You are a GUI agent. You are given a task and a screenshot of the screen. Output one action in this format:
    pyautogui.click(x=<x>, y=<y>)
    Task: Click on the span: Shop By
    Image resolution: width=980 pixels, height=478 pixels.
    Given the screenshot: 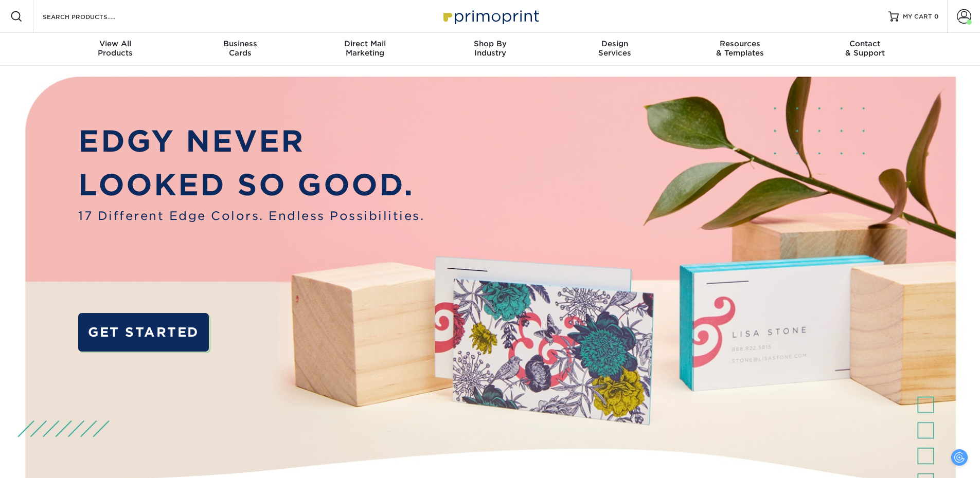 What is the action you would take?
    pyautogui.click(x=490, y=43)
    